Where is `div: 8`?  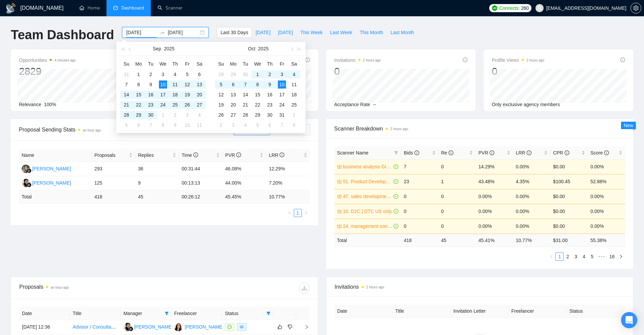 div: 8 is located at coordinates (294, 125).